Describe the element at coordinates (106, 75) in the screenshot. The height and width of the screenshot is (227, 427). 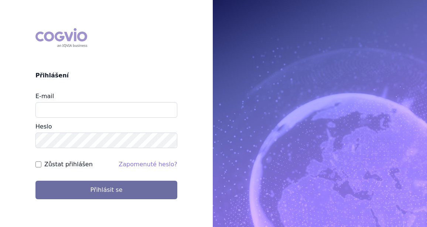
I see `h2: Přihlášení` at that location.